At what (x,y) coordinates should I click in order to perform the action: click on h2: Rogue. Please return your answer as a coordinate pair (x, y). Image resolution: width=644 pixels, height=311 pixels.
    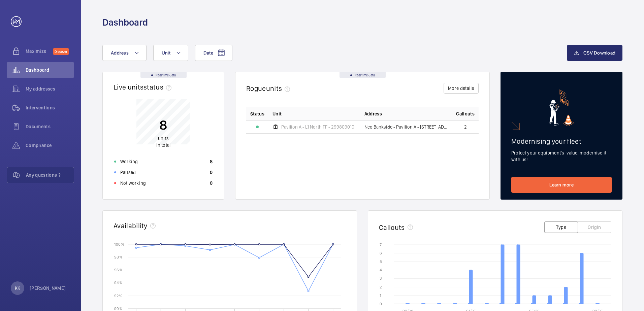
    Looking at the image, I should click on (270, 88).